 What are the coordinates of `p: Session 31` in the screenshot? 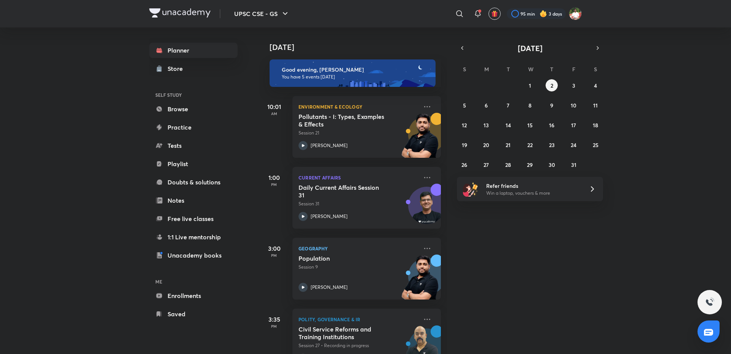 It's located at (358, 204).